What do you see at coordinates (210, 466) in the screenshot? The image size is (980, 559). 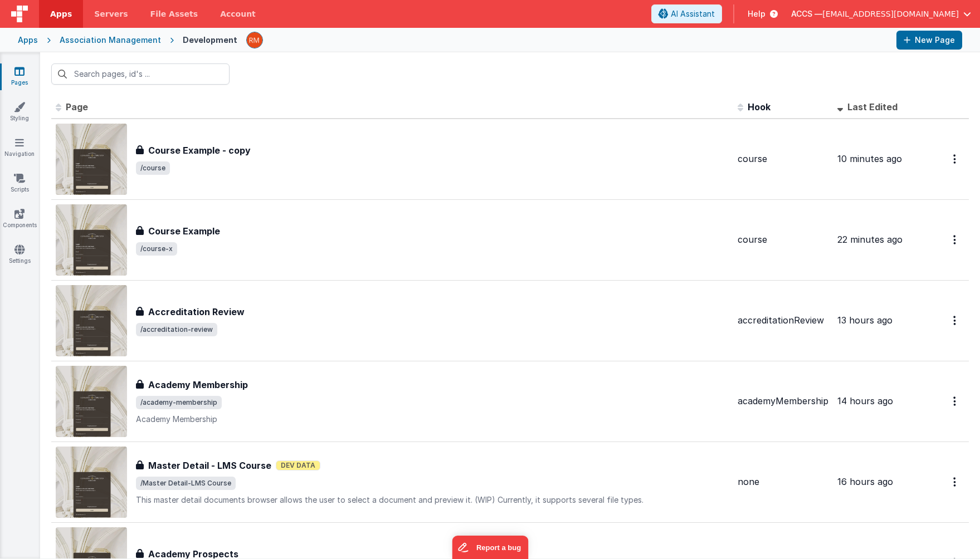 I see `h3: Master Detail - LMS Course` at bounding box center [210, 466].